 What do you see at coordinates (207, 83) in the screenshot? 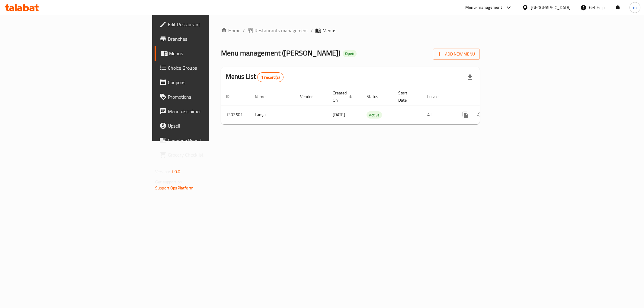
I see `a: Coupons` at bounding box center [207, 83].